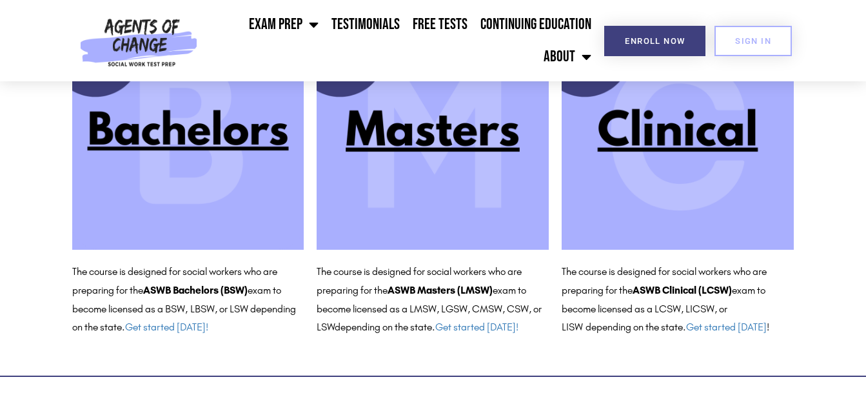 This screenshot has width=866, height=395. Describe the element at coordinates (655, 41) in the screenshot. I see `span: Enroll Now` at that location.